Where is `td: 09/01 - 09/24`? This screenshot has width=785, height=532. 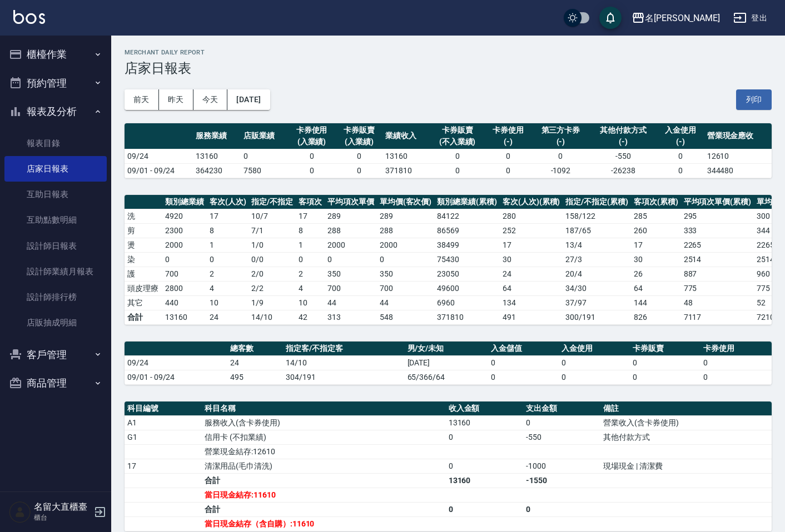 td: 09/01 - 09/24 is located at coordinates (158, 171).